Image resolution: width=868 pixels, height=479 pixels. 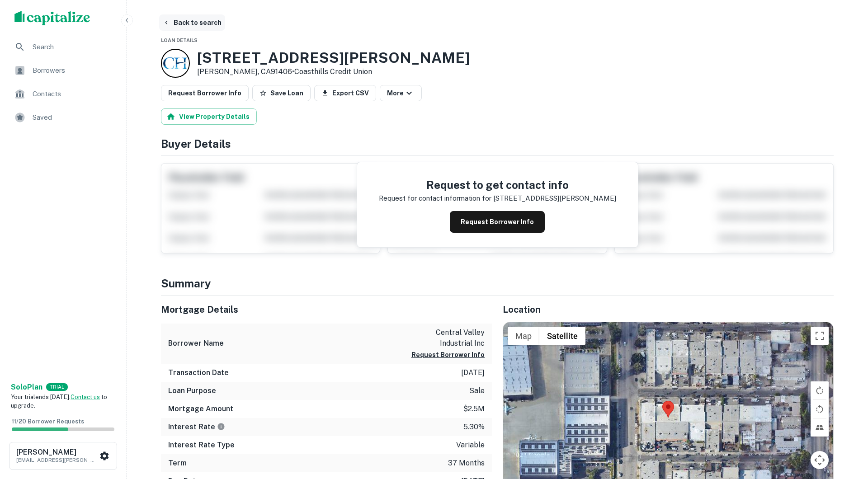 I want to click on button: Rotate map counterclockwise, so click(x=820, y=409).